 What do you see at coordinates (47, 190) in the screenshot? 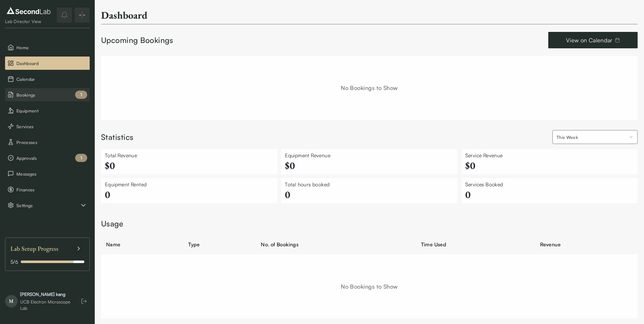
I see `a: Finances` at bounding box center [47, 190].